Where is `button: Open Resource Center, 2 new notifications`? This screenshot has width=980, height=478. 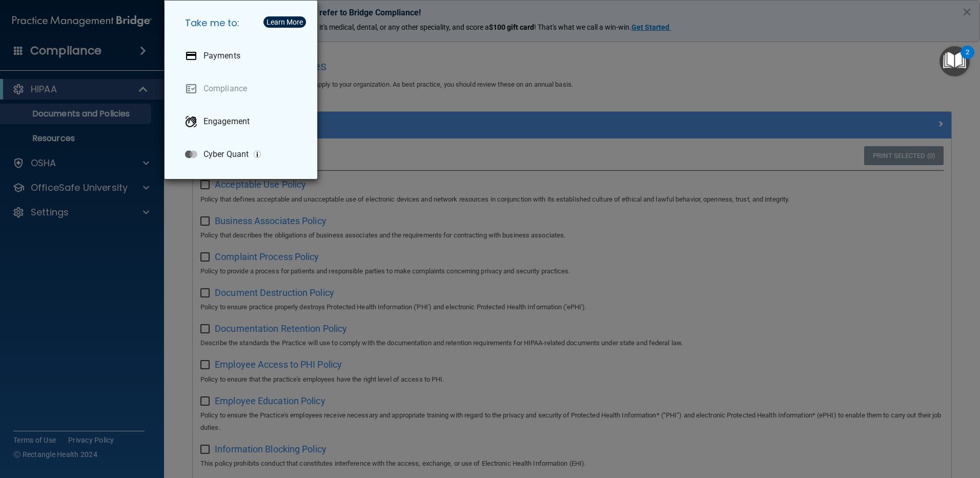 button: Open Resource Center, 2 new notifications is located at coordinates (955, 61).